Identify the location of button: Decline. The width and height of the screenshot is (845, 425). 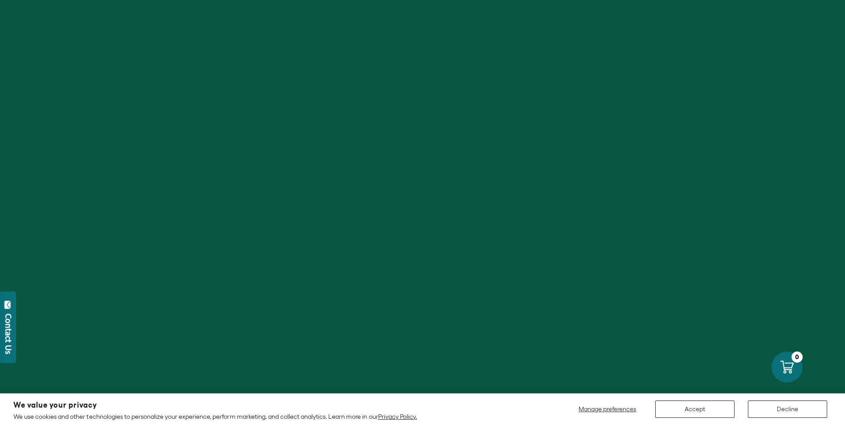
(787, 409).